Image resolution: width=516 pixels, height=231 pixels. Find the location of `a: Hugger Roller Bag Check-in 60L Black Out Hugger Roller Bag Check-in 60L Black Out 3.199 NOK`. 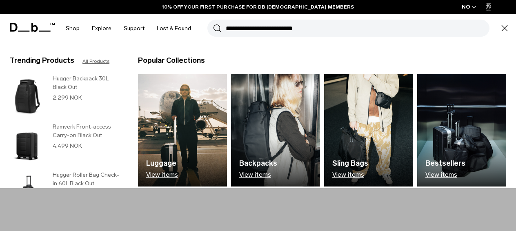

a: Hugger Roller Bag Check-in 60L Black Out Hugger Roller Bag Check-in 60L Black Out 3.199 NOK is located at coordinates (66, 193).